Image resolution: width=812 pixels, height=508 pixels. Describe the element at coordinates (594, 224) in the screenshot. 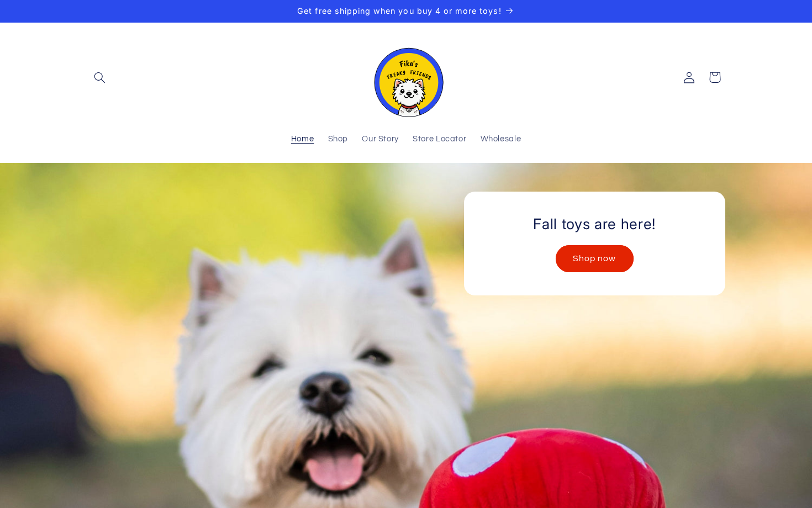

I see `h2: Fall toys are here!` at that location.